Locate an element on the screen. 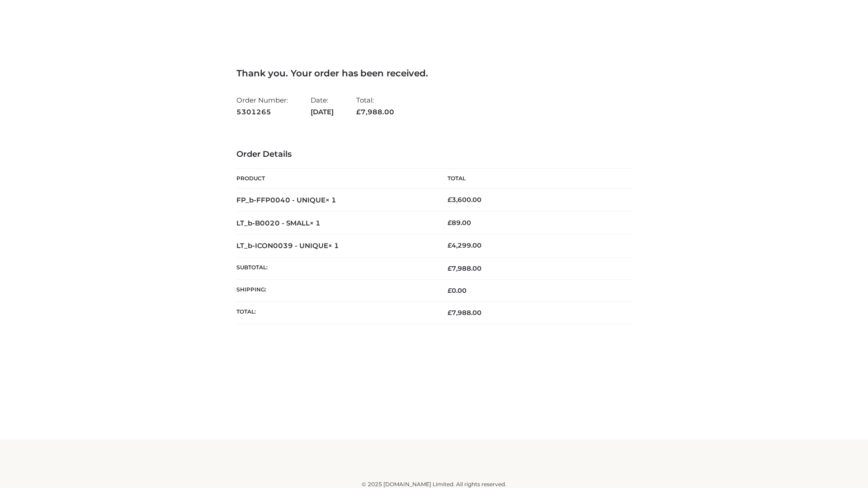 The image size is (868, 488). strong: 5301265 is located at coordinates (262, 112).